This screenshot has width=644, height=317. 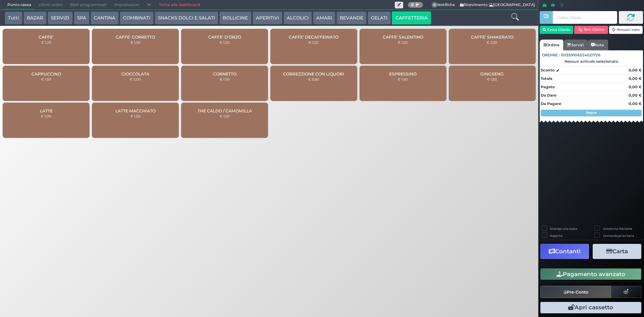 I want to click on button: Pagamento avanzato, so click(x=591, y=274).